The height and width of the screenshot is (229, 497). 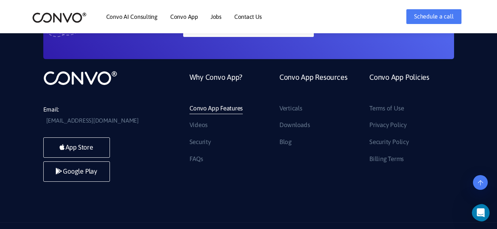 What do you see at coordinates (434, 17) in the screenshot?
I see `a: Schedule a call` at bounding box center [434, 17].